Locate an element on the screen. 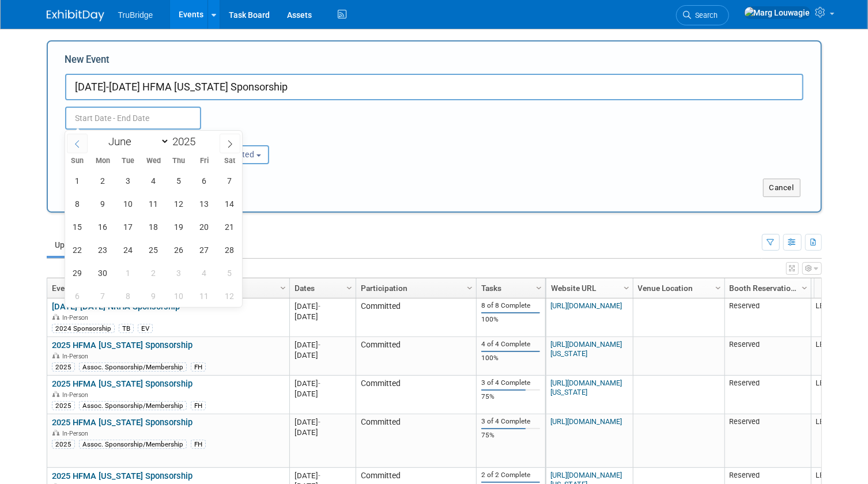 The height and width of the screenshot is (484, 868). span: TruBridge is located at coordinates (135, 15).